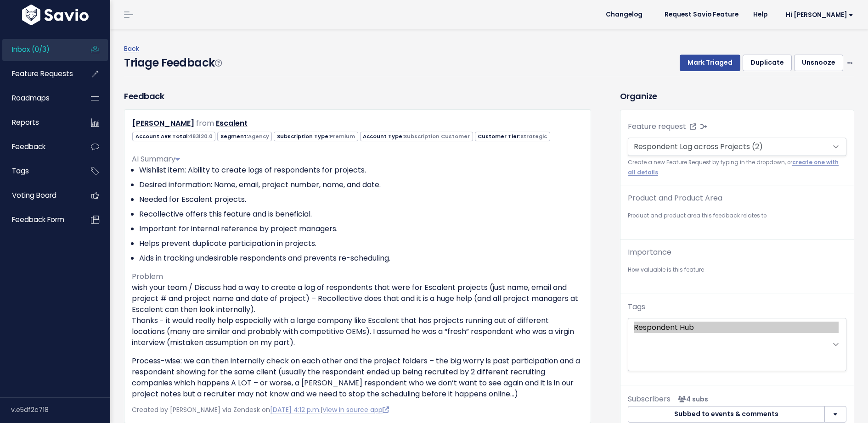 This screenshot has width=868, height=423. Describe the element at coordinates (39, 49) in the screenshot. I see `a: Inbox (0/3)` at that location.